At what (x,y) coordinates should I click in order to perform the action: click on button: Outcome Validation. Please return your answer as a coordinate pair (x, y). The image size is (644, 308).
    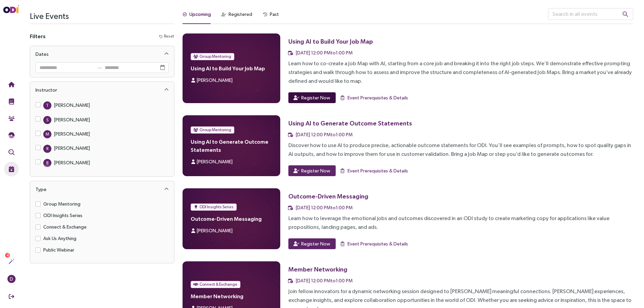
    Looking at the image, I should click on (11, 152).